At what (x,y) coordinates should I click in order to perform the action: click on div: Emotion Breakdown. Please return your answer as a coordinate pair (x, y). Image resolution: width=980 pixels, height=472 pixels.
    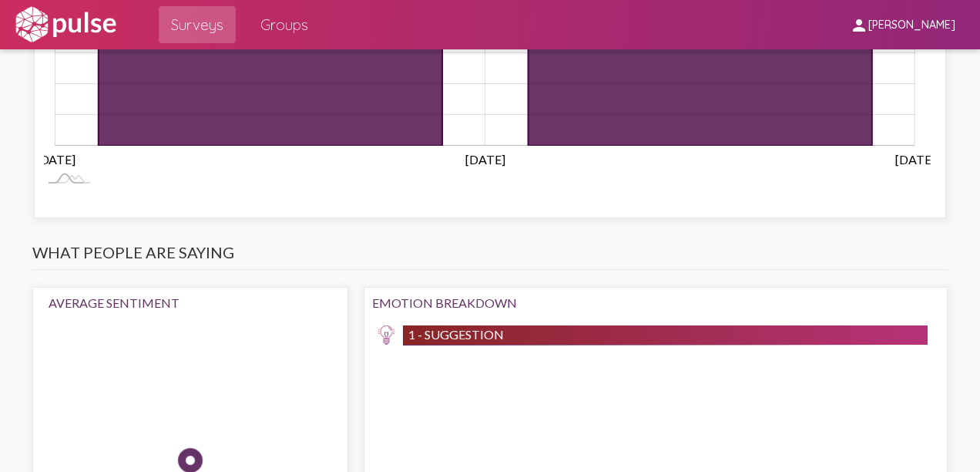
    Looking at the image, I should click on (655, 302).